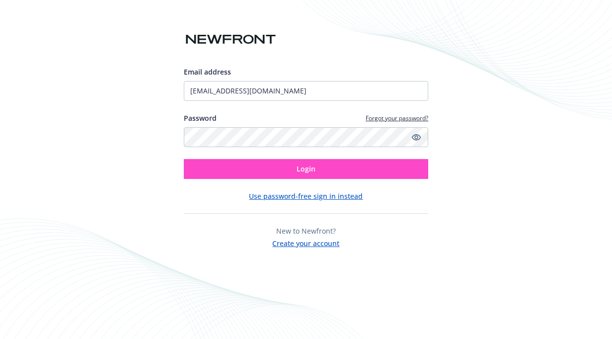 Image resolution: width=612 pixels, height=339 pixels. I want to click on img: Newfront logo, so click(231, 39).